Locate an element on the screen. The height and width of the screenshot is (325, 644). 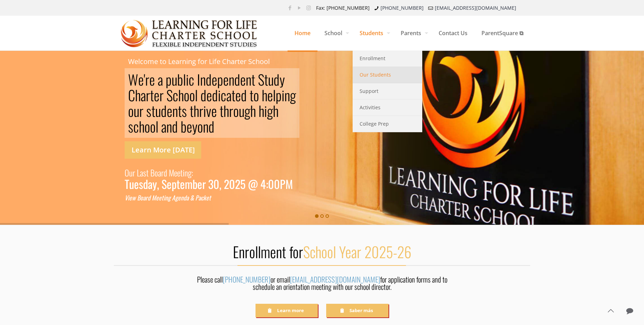
span: College Prep is located at coordinates (374, 124).